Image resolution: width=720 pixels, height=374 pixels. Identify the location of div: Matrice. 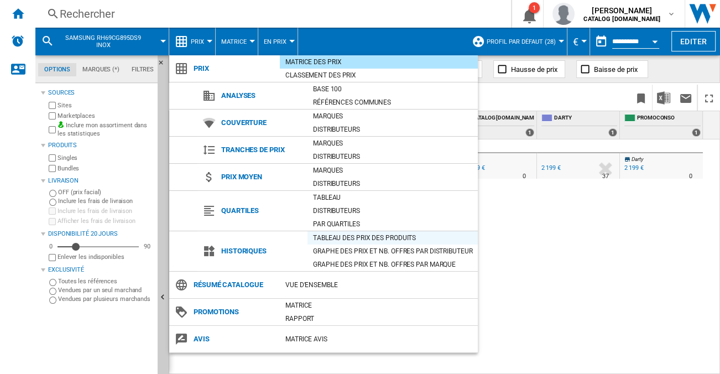
(379, 305).